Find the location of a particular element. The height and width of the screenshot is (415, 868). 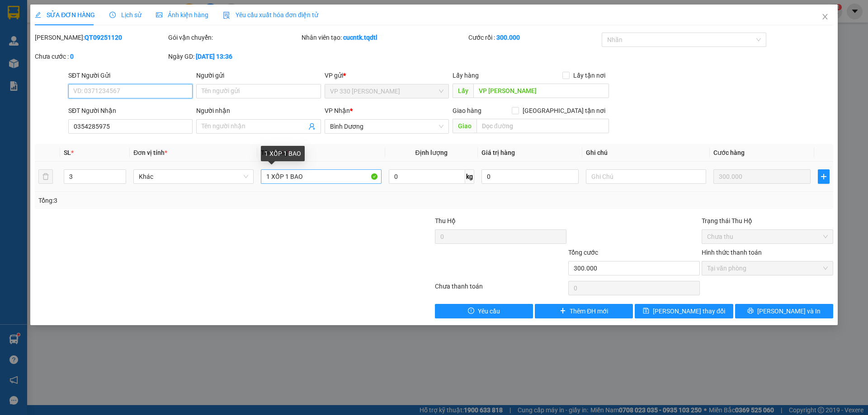

span: Lấy hàng is located at coordinates (466, 75).